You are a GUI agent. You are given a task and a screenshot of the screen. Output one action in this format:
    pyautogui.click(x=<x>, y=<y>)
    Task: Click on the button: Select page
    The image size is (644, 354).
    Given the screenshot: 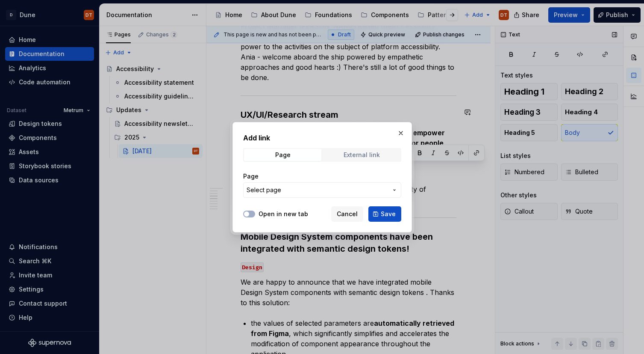 What is the action you would take?
    pyautogui.click(x=322, y=190)
    